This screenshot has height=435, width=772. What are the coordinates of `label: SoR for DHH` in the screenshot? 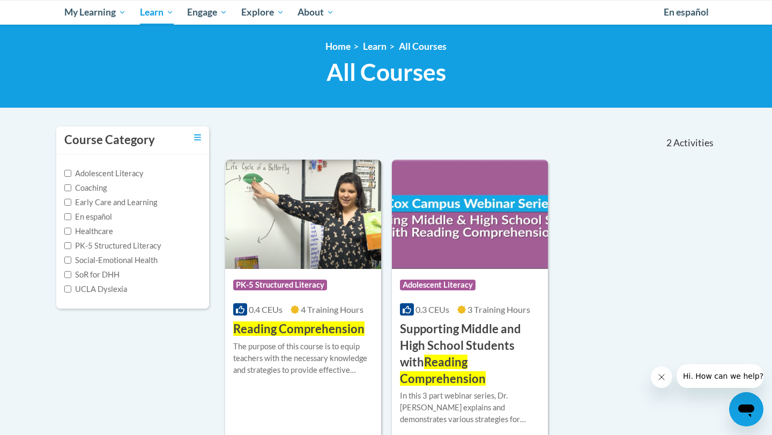 It's located at (92, 275).